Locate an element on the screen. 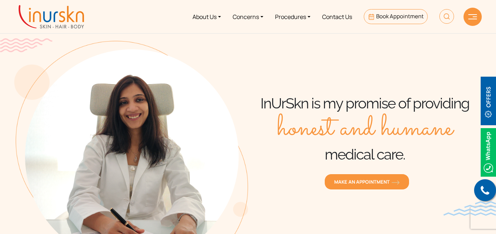 The height and width of the screenshot is (234, 496). a: Procedures is located at coordinates (292, 16).